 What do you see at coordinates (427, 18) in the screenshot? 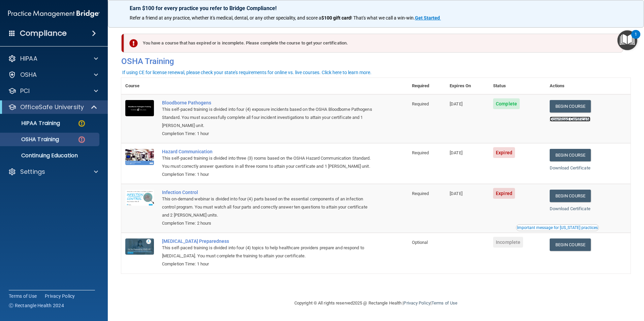
I see `strong: Get Started` at bounding box center [427, 18].